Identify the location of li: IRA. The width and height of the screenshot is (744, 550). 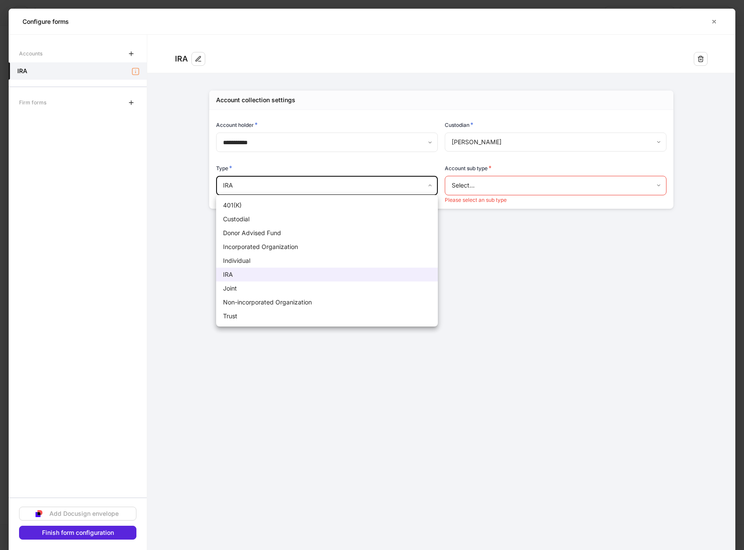
(327, 275).